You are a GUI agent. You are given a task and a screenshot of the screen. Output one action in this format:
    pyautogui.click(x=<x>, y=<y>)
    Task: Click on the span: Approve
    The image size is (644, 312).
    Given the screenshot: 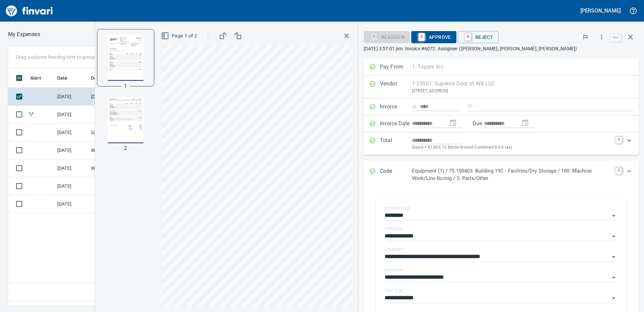 What is the action you would take?
    pyautogui.click(x=434, y=37)
    